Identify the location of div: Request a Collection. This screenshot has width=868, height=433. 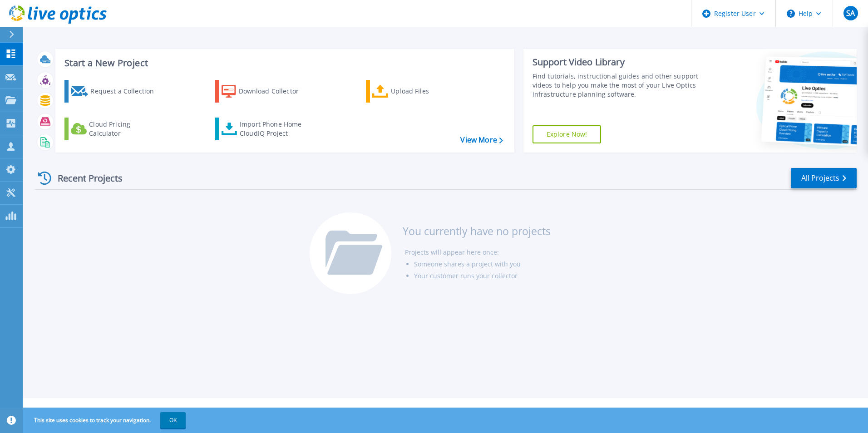
(127, 91).